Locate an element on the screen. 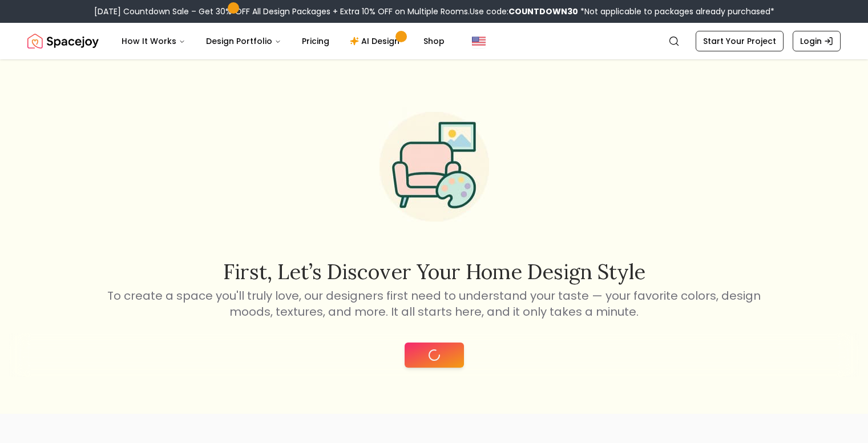 The image size is (868, 443). a: AI Design is located at coordinates (376, 41).